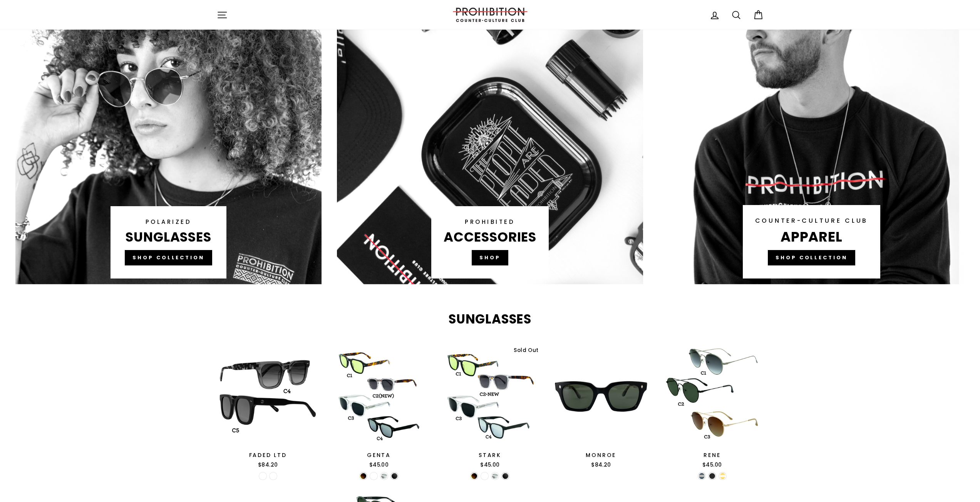 This screenshot has height=502, width=980. What do you see at coordinates (712, 408) in the screenshot?
I see `a: RENE$45.00` at bounding box center [712, 408].